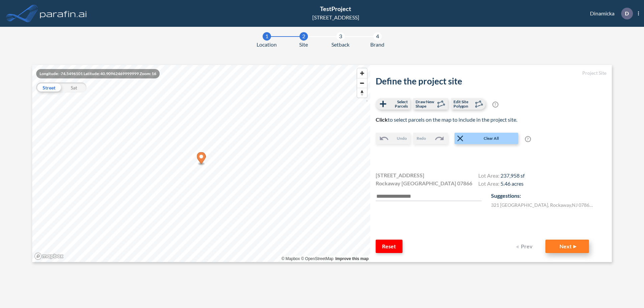 This screenshot has width=644, height=308. What do you see at coordinates (393, 138) in the screenshot?
I see `button: Undo` at bounding box center [393, 138].